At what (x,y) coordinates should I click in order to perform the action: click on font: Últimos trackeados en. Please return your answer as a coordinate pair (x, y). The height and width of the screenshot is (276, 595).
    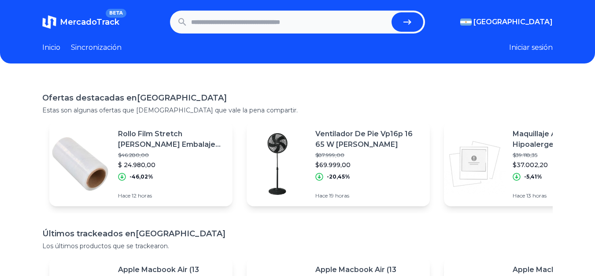
    Looking at the image, I should click on (89, 233).